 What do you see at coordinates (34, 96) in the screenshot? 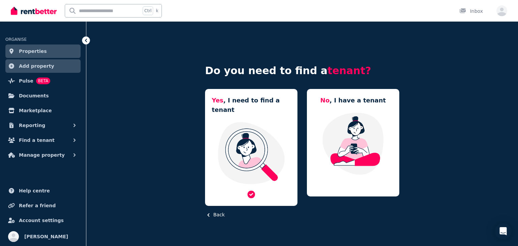
I see `span: Documents` at bounding box center [34, 96].